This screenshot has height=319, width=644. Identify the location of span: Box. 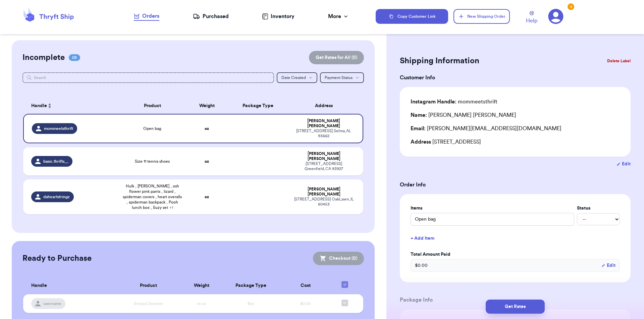
(251, 304).